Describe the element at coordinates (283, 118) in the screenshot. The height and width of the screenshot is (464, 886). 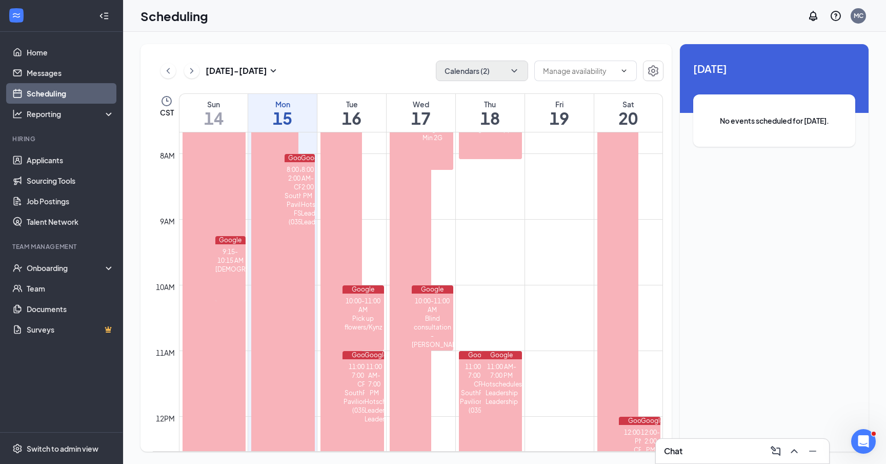
I see `h1: 15` at that location.